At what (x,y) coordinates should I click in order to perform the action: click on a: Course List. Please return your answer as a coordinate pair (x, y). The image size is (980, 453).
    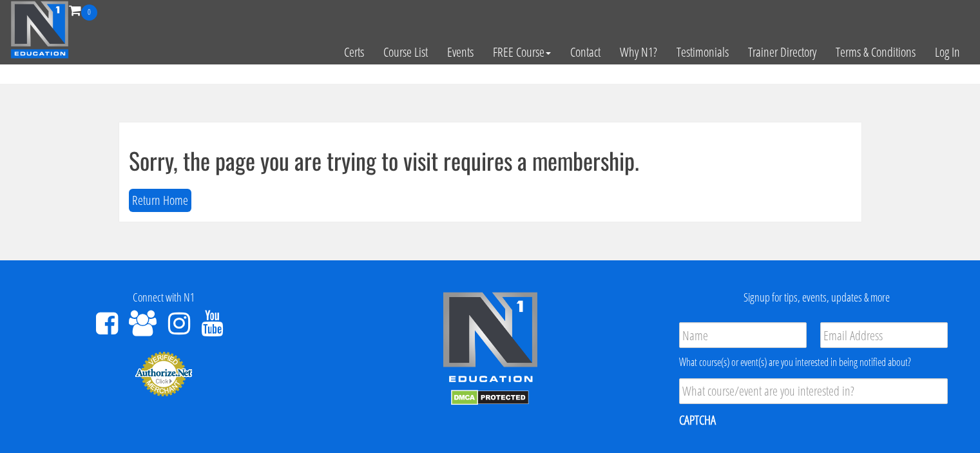
    Looking at the image, I should click on (406, 53).